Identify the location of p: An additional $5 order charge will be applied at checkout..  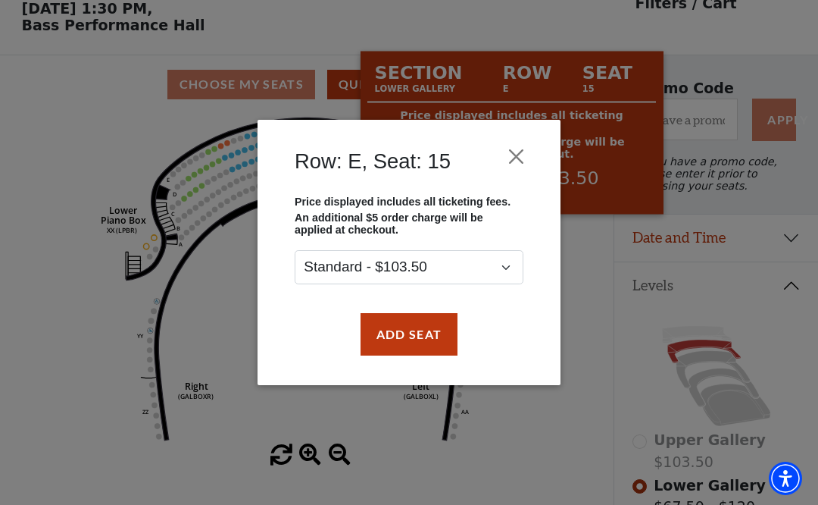
(409, 223).